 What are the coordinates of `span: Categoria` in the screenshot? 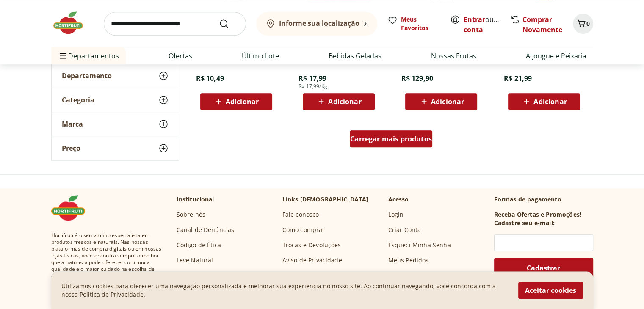 It's located at (78, 100).